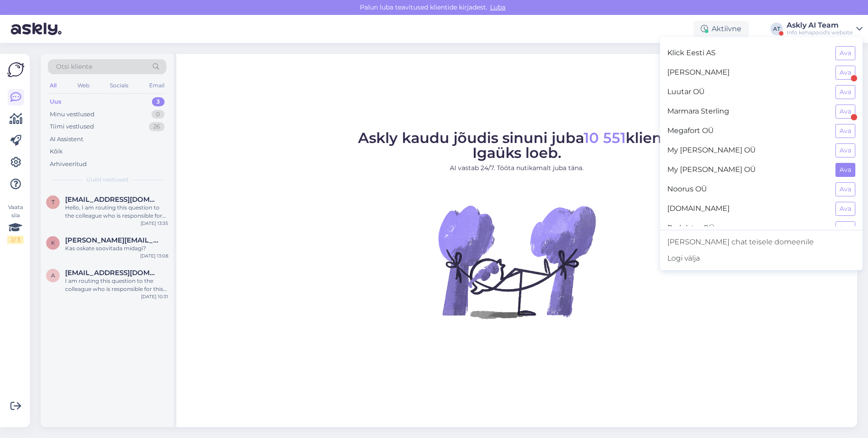 Image resolution: width=868 pixels, height=438 pixels. I want to click on div: All, so click(53, 85).